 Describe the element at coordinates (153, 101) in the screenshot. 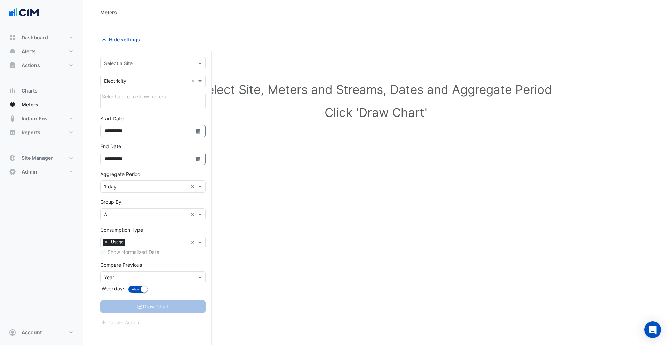

I see `div: Click Update or Cancel in Details panel` at that location.